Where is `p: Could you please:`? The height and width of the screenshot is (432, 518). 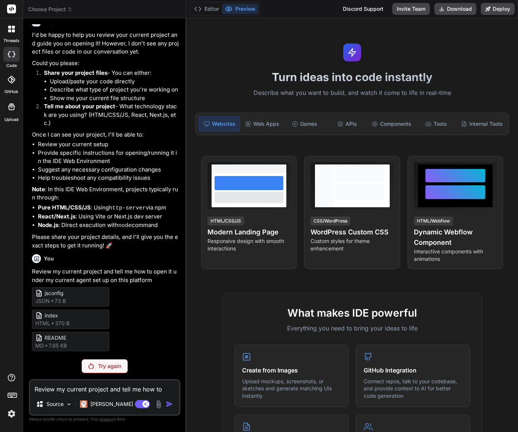 p: Could you please: is located at coordinates (105, 63).